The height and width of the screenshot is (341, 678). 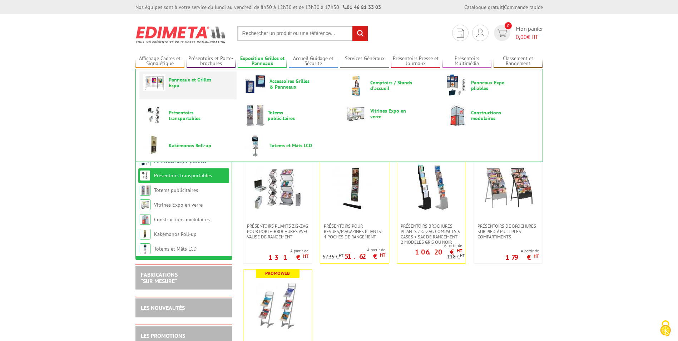 What do you see at coordinates (354, 188) in the screenshot?
I see `img: Présentoirs pour revues/magazines pliants - 4 poches de rangement` at bounding box center [354, 188].